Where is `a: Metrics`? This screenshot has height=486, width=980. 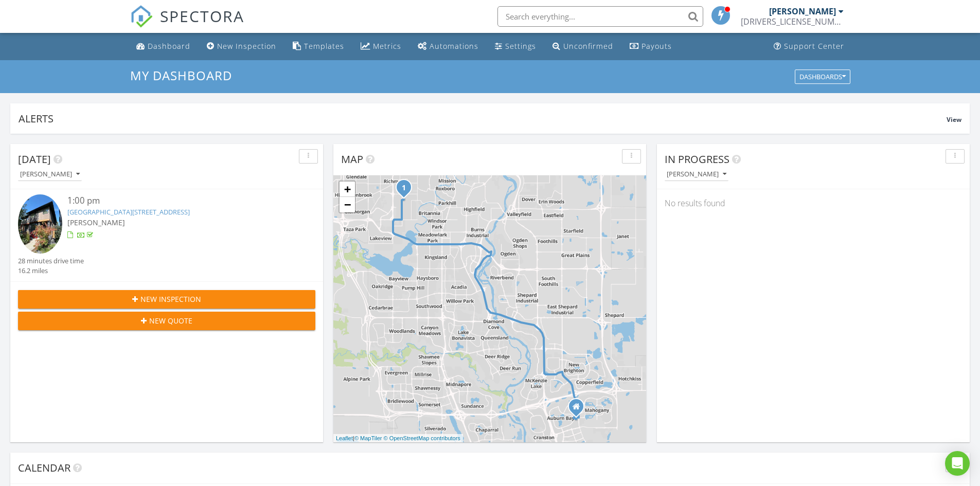 a: Metrics is located at coordinates (381, 47).